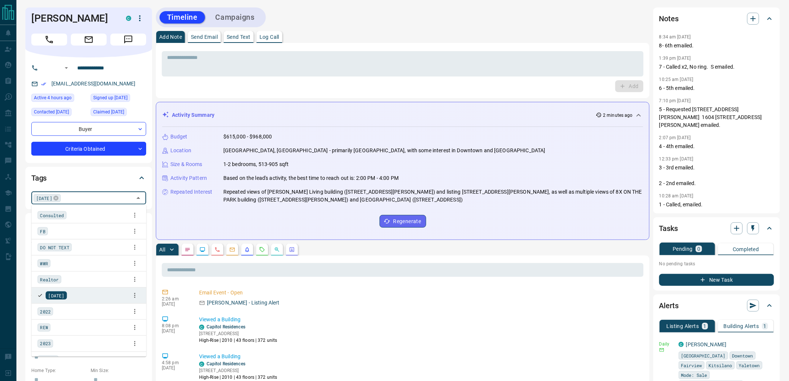  What do you see at coordinates (716, 88) in the screenshot?
I see `p: 6 - 5th emailed.` at bounding box center [716, 88].